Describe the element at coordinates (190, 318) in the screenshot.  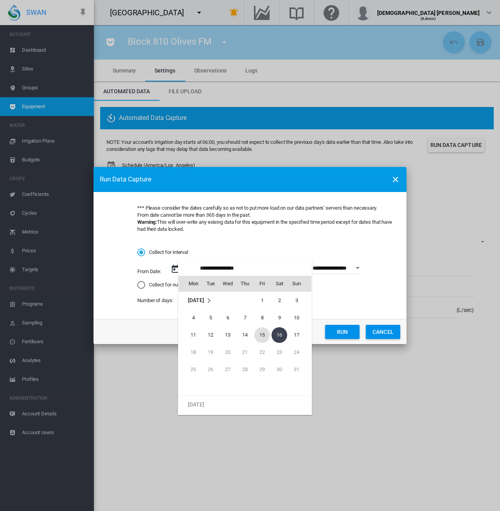
I see `td: Monday August 4 2025` at that location.